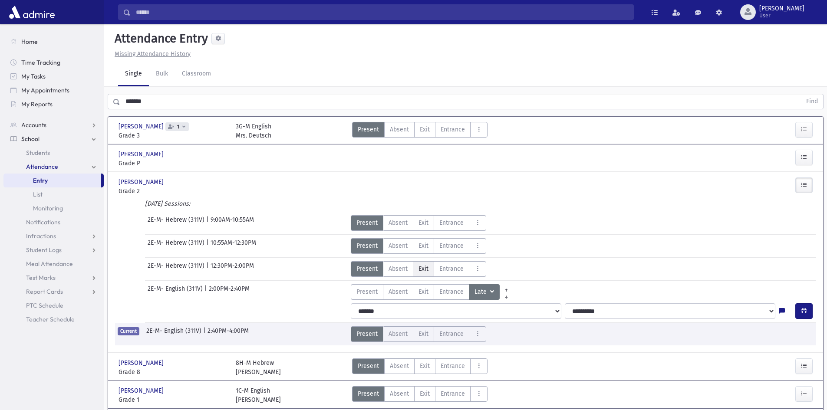  Describe the element at coordinates (45, 306) in the screenshot. I see `span: PTC Schedule` at that location.